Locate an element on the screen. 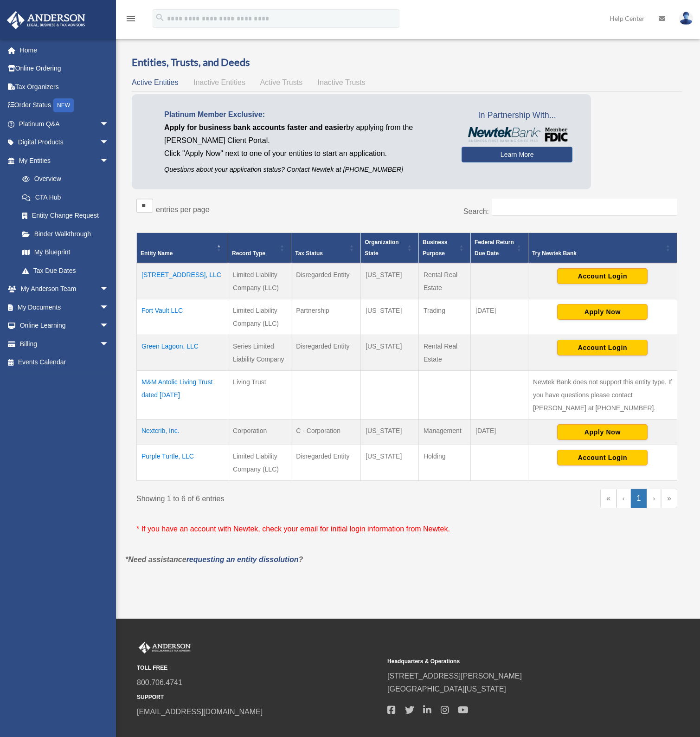 Image resolution: width=700 pixels, height=737 pixels. td: C - Corporation is located at coordinates (326, 432).